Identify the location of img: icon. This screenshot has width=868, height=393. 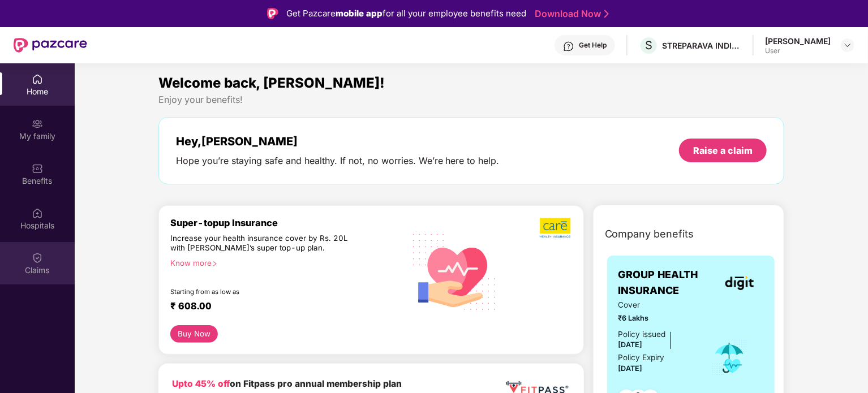
(729, 358).